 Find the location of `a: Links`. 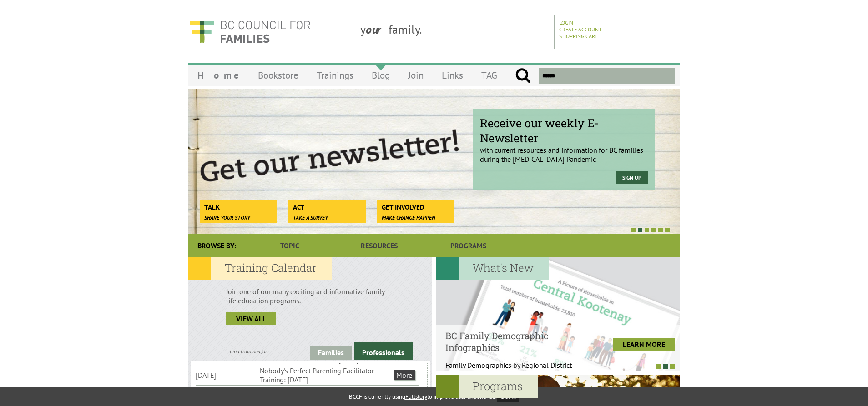

a: Links is located at coordinates (452, 75).